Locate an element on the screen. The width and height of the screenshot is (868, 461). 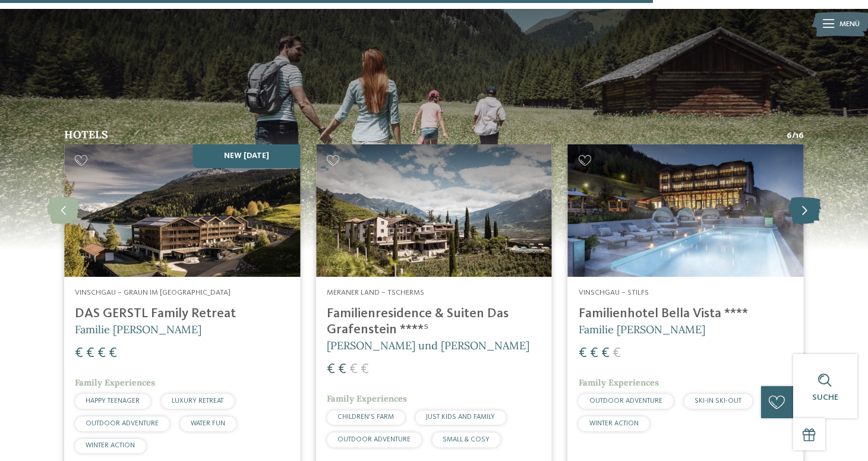
span: Meraner Land – Tscherms is located at coordinates (375, 292).